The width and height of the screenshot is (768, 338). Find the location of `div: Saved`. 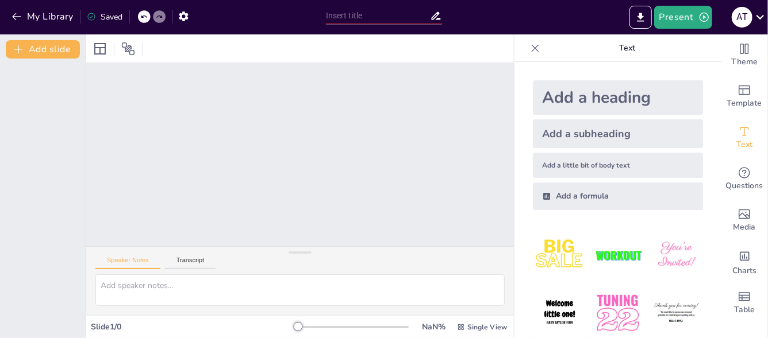

div: Saved is located at coordinates (105, 17).